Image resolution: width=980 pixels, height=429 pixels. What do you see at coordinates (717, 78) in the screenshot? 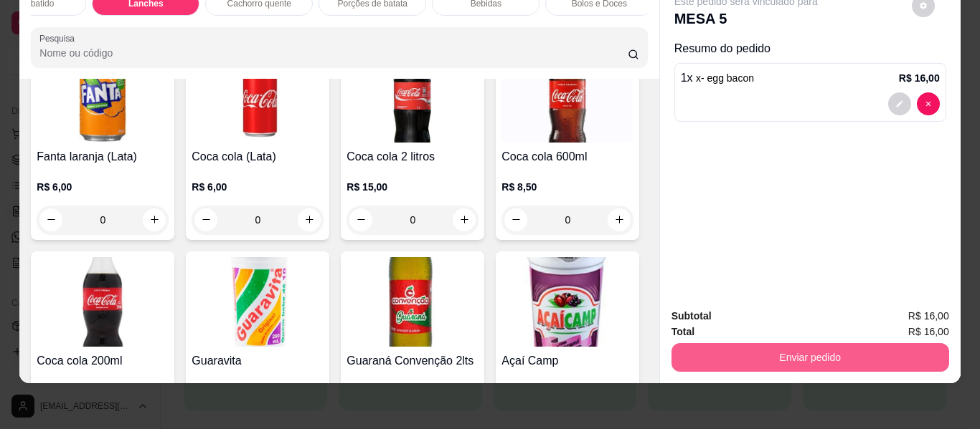
I see `p: 1 x` at bounding box center [717, 78].